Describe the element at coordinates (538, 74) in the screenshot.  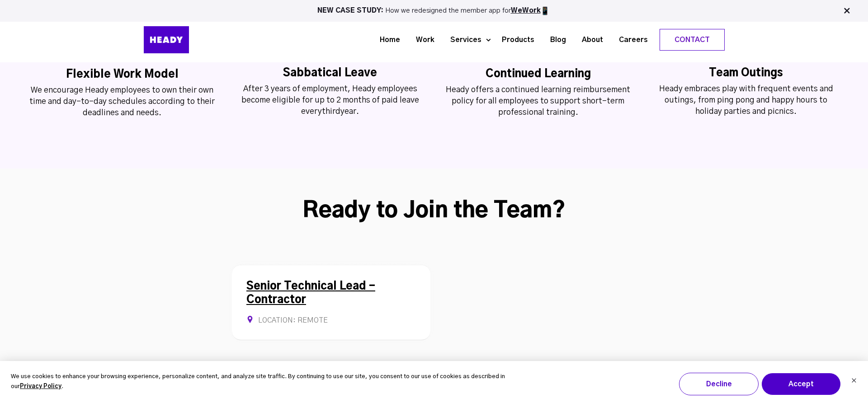
I see `div: Continued Learning` at that location.